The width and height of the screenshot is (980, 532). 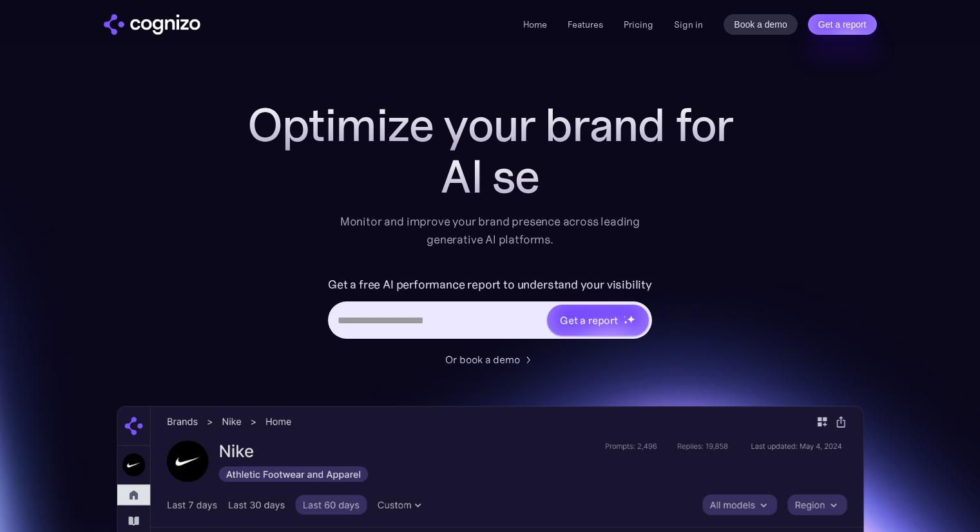 I want to click on a: Or book a demo, so click(x=490, y=359).